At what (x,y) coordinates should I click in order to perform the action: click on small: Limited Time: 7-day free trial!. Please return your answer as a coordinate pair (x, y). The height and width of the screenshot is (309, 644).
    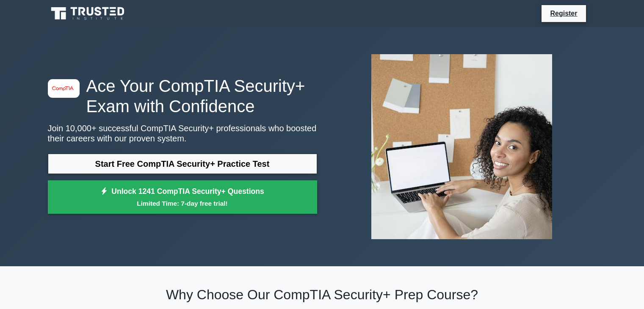
    Looking at the image, I should click on (182, 203).